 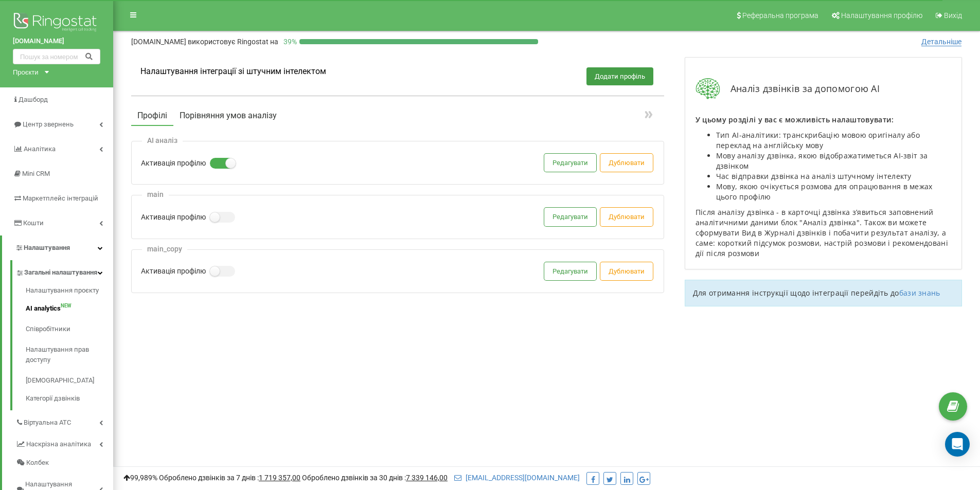 What do you see at coordinates (426, 478) in the screenshot?
I see `u: 7 339 146,00` at bounding box center [426, 478].